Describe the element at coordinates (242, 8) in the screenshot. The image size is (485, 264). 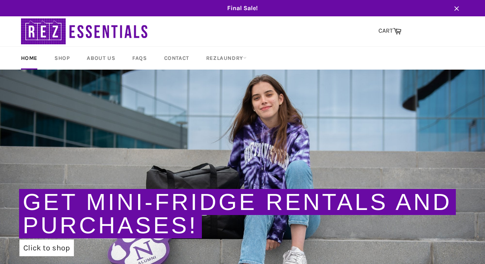
I see `span: Final Sale!` at that location.